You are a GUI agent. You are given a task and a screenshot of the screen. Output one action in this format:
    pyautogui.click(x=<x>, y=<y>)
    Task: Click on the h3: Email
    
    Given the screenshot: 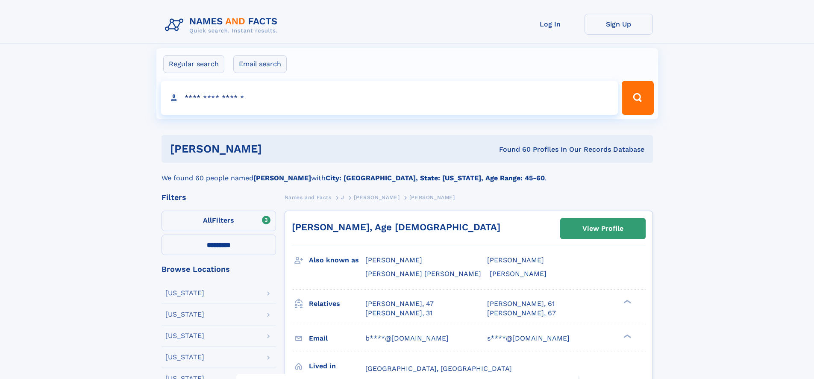 What is the action you would take?
    pyautogui.click(x=337, y=339)
    